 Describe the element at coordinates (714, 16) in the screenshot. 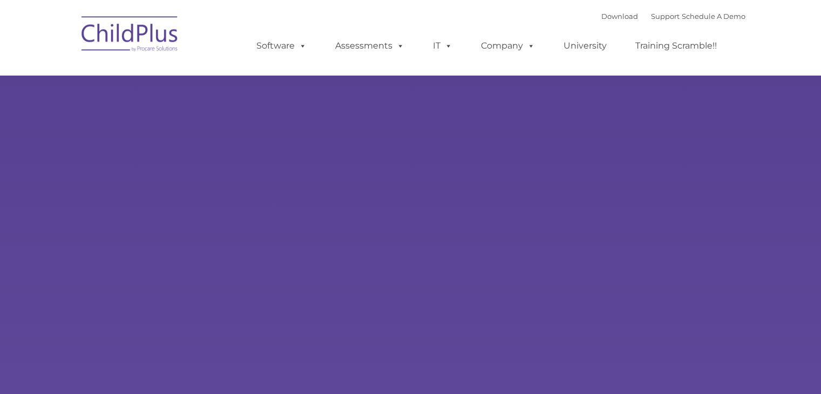

I see `a: Schedule A Demo` at that location.